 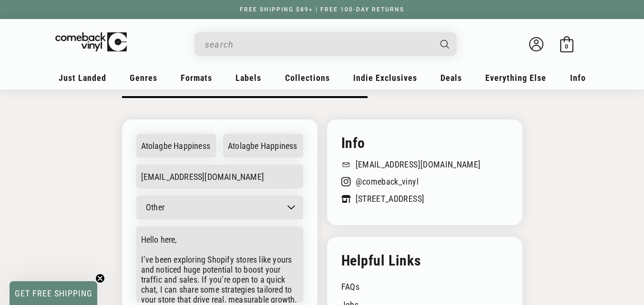 I want to click on span: Genres, so click(x=144, y=78).